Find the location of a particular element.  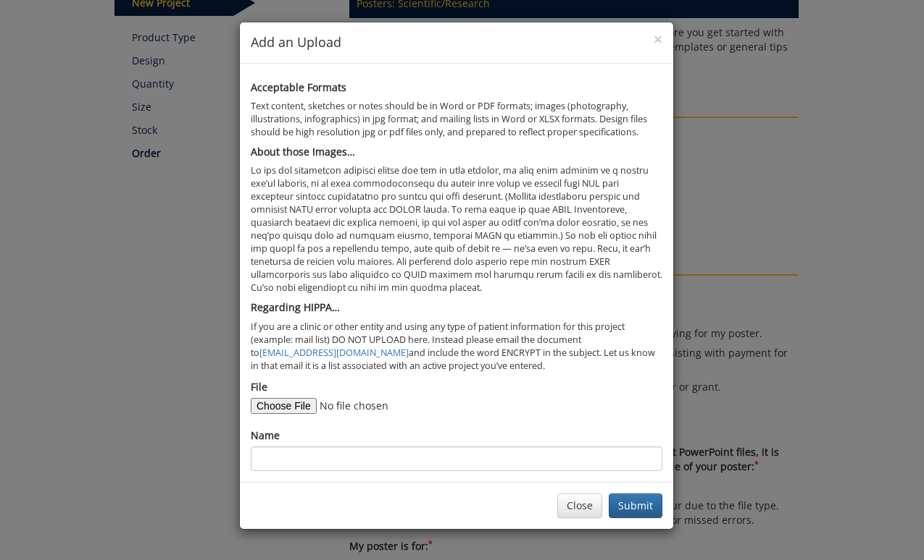

b: Regarding HIPPA… is located at coordinates (295, 307).